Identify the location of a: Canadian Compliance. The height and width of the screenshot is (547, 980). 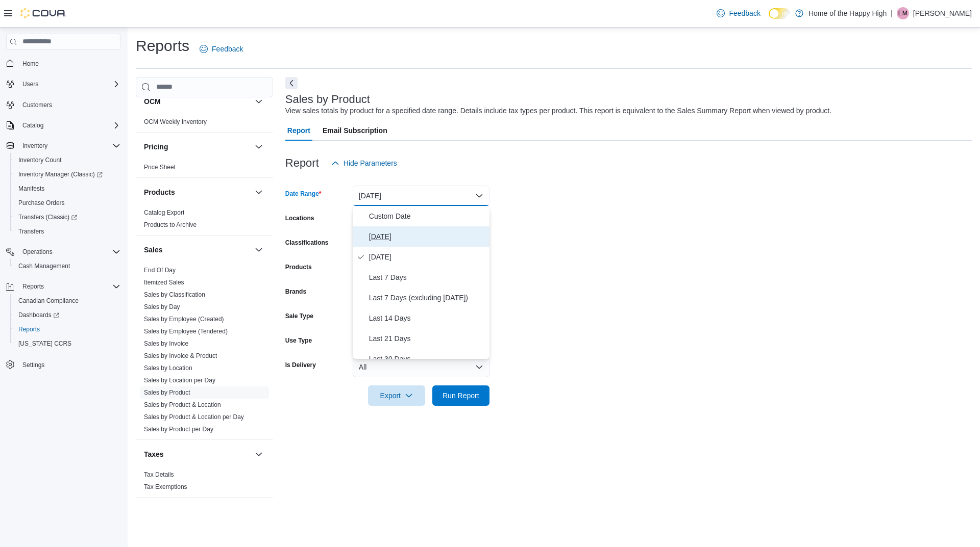
(48, 301).